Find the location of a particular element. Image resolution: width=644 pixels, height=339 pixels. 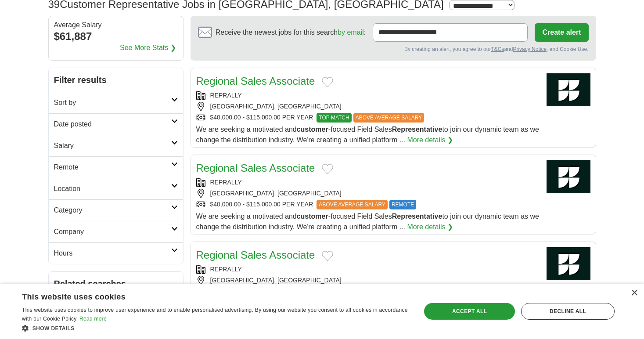

a: Salary is located at coordinates (116, 145).